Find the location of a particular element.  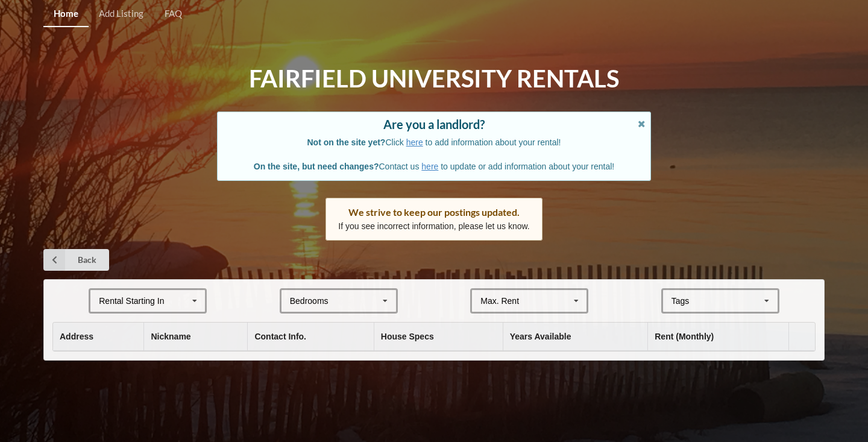

div: We strive to keep our postings updated. is located at coordinates (434, 212).